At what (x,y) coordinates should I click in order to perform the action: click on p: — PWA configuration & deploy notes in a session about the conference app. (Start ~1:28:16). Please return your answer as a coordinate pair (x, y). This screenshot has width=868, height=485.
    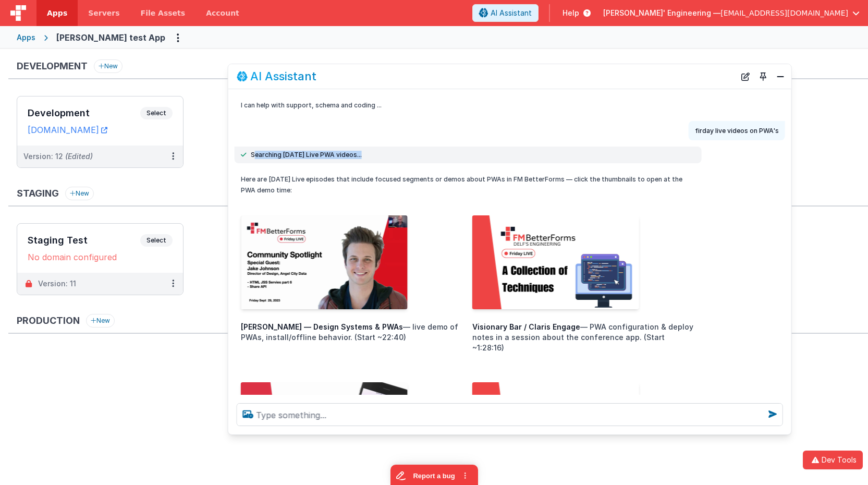
    Looking at the image, I should click on (584, 337).